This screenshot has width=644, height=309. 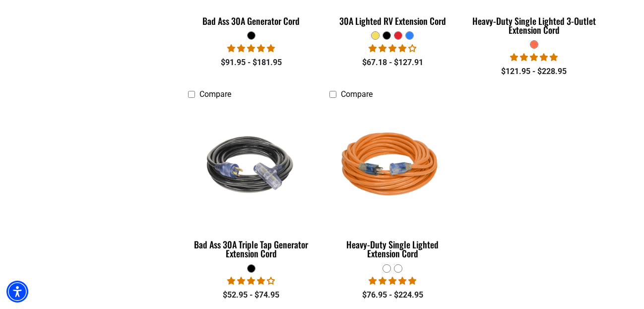 I want to click on div: $76.95 - $224.95, so click(x=393, y=295).